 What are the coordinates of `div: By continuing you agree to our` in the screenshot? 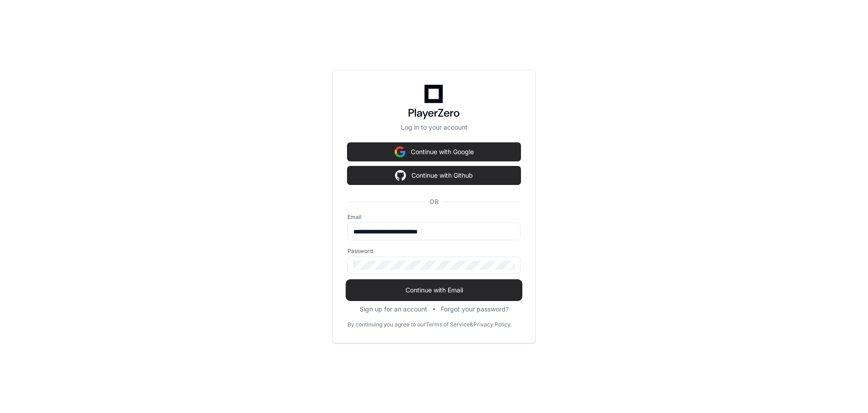 It's located at (386, 324).